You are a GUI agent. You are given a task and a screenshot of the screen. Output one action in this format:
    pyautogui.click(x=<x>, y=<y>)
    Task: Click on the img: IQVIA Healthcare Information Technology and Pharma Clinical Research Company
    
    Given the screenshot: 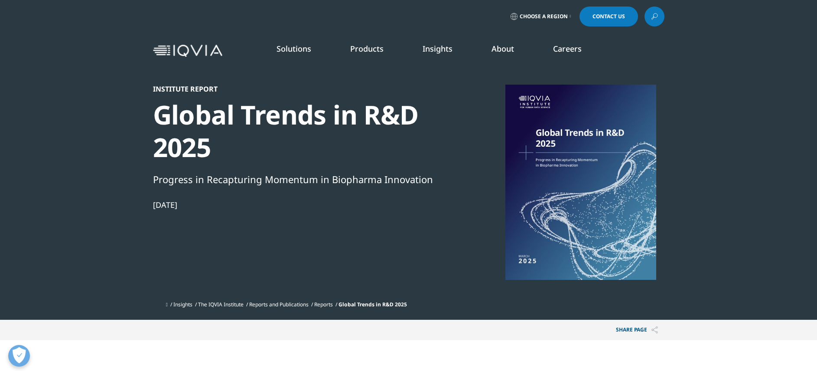 What is the action you would take?
    pyautogui.click(x=188, y=51)
    